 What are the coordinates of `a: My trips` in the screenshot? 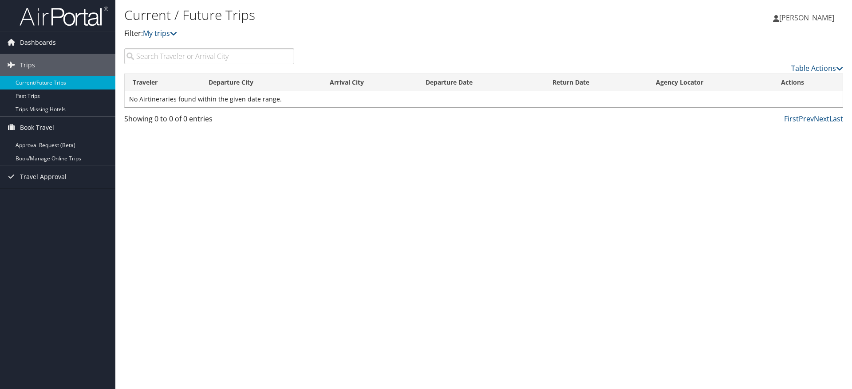 It's located at (160, 33).